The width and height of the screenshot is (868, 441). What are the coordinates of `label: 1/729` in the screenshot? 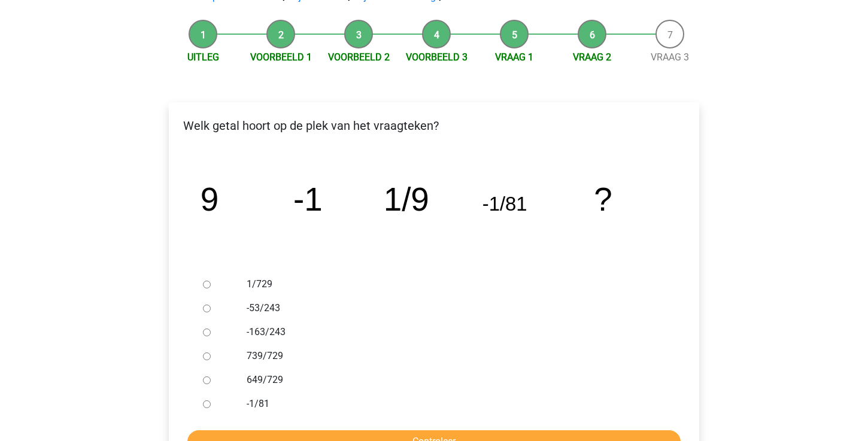 It's located at (454, 284).